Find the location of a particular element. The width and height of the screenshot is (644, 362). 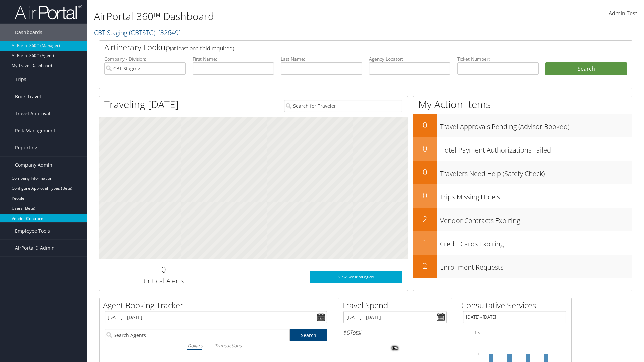

span: , [ 32649 ] is located at coordinates (168, 32).